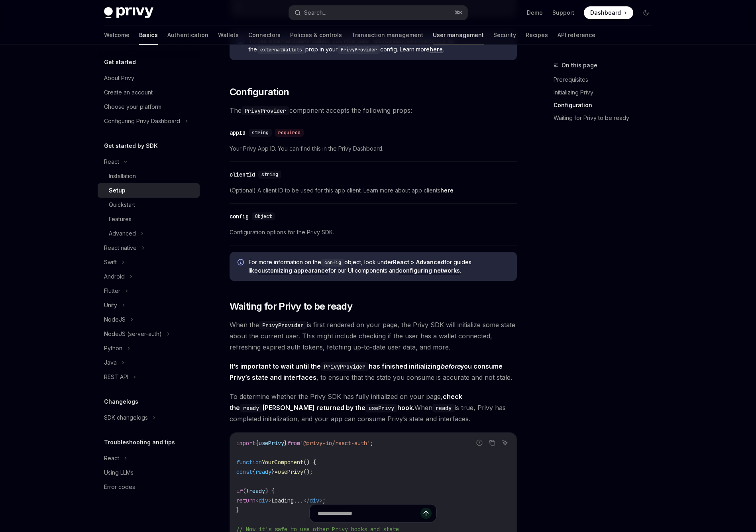 Image resolution: width=756 pixels, height=532 pixels. I want to click on a: Support, so click(563, 13).